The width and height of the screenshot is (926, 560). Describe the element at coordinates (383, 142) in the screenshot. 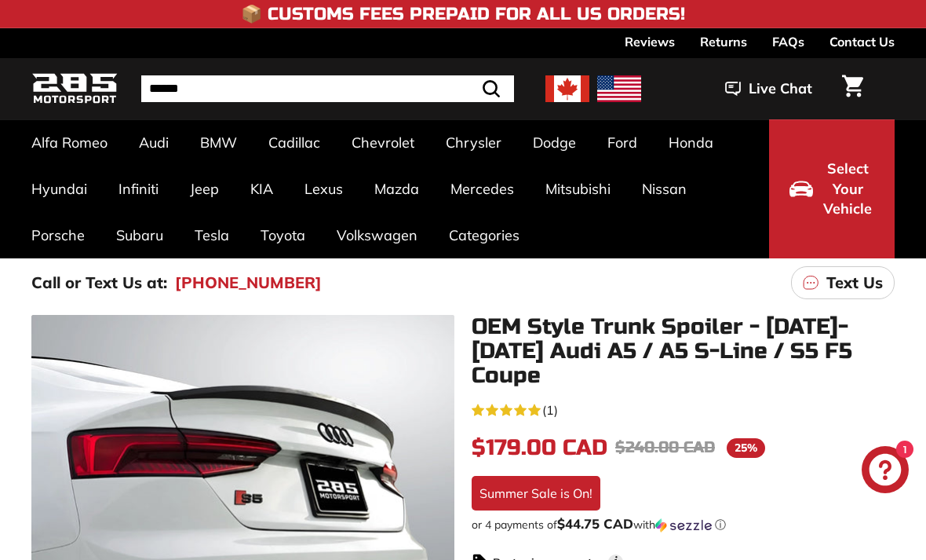

I see `a: Chevrolet` at that location.